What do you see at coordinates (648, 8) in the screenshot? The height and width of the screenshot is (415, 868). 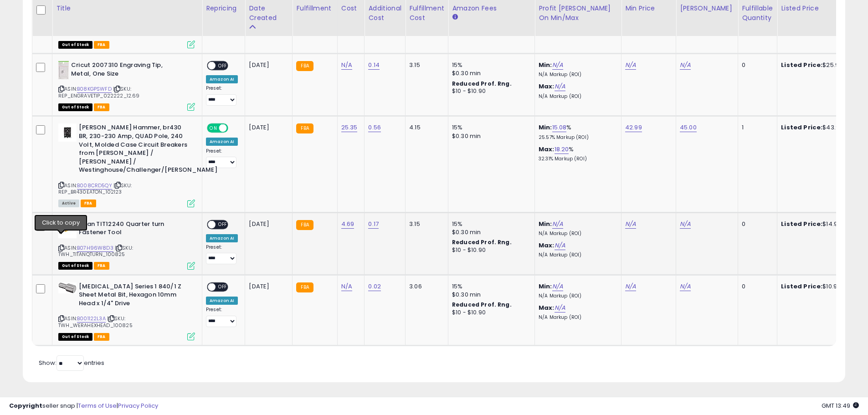 I see `div: Min Price` at bounding box center [648, 8].